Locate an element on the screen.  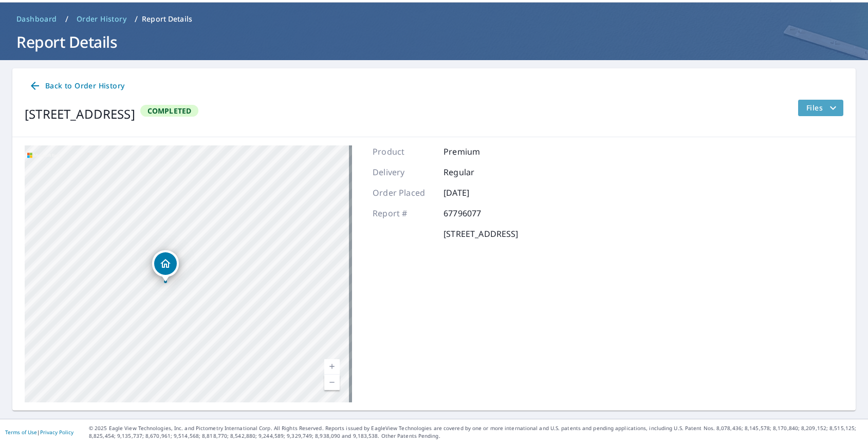
p: Order Placed is located at coordinates (404, 193).